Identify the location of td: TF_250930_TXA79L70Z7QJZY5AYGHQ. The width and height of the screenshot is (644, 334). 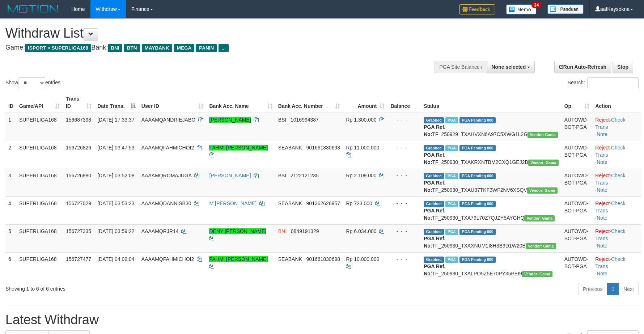
(491, 210).